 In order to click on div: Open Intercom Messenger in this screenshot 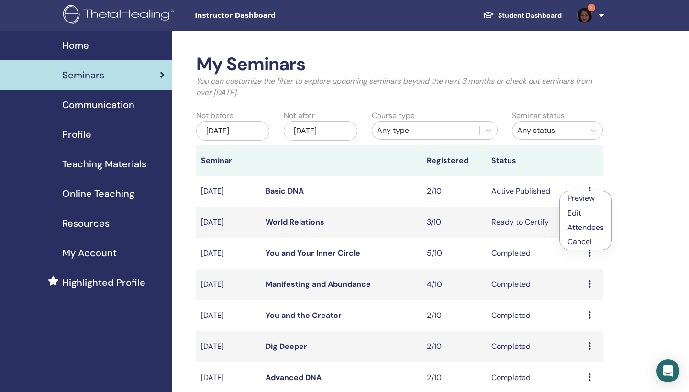, I will do `click(668, 371)`.